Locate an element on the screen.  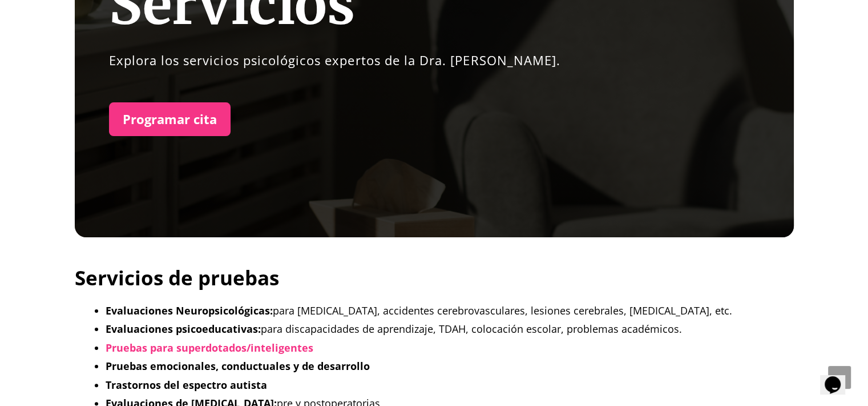
font: Servicios de pruebas is located at coordinates (177, 277).